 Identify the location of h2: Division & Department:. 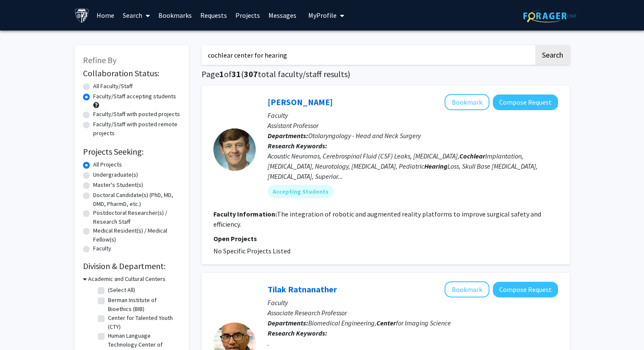
(132, 266).